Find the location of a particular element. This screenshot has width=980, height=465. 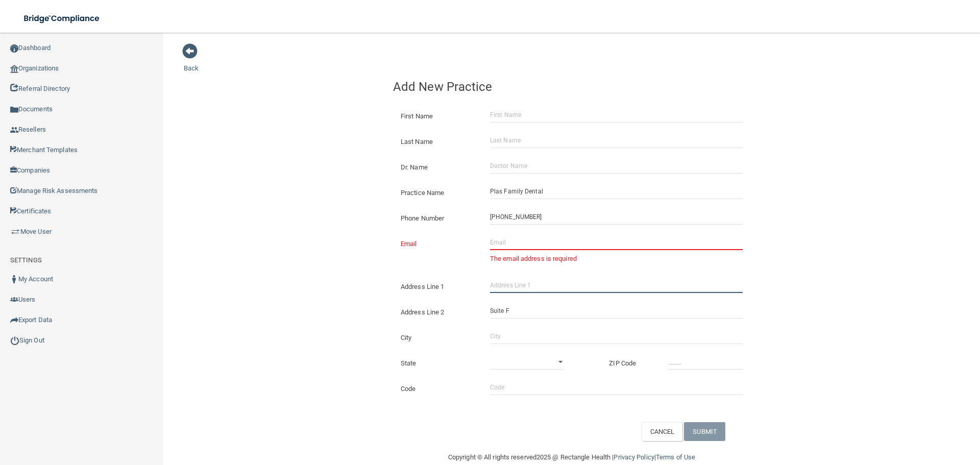

input: Doctor Name is located at coordinates (616, 166).